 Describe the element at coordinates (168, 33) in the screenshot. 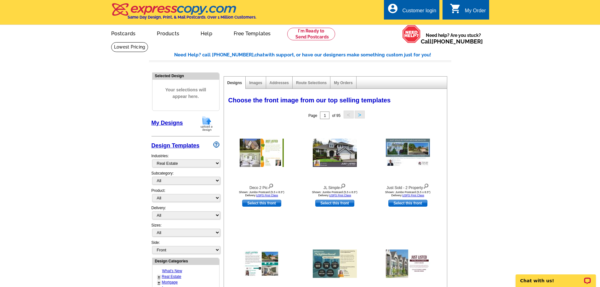

I see `a: Products` at that location.